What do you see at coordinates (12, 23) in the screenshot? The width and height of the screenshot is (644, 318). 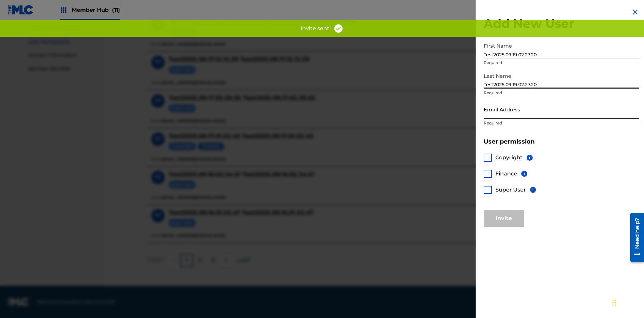 I see `div: Need help?` at bounding box center [12, 23].